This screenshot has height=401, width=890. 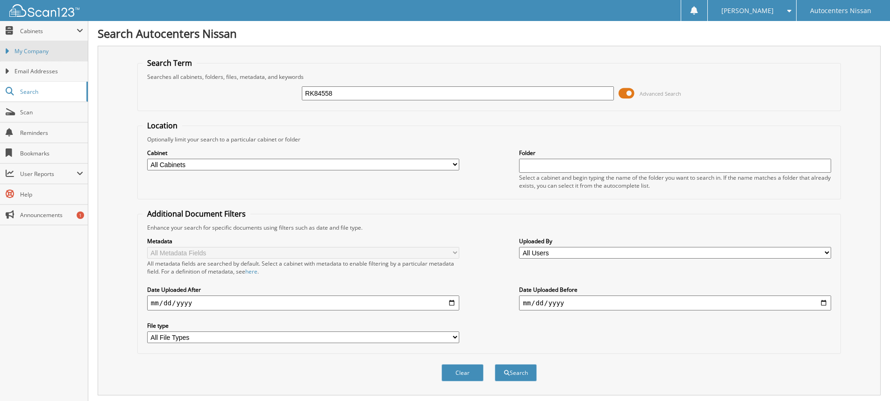 What do you see at coordinates (675, 153) in the screenshot?
I see `label: Folder` at bounding box center [675, 153].